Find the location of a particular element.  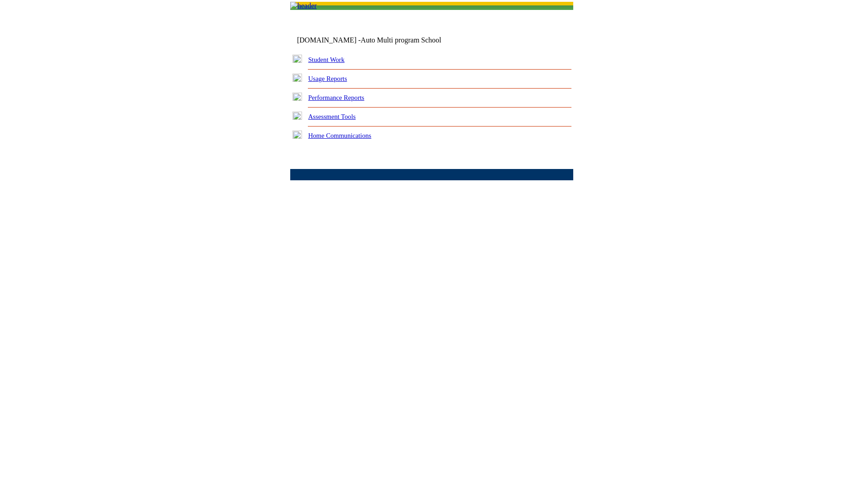

a: Assessment Tools is located at coordinates (332, 117).